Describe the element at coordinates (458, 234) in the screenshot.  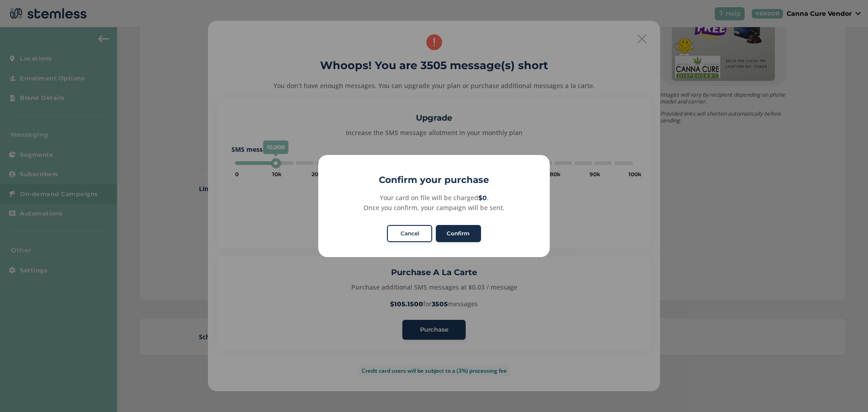
I see `button: Confirm` at that location.